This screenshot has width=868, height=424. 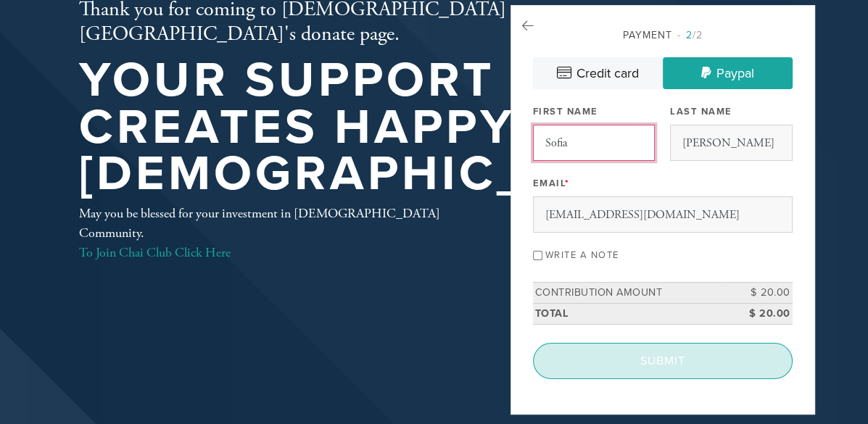 What do you see at coordinates (567, 184) in the screenshot?
I see `span: This field is required.` at bounding box center [567, 184].